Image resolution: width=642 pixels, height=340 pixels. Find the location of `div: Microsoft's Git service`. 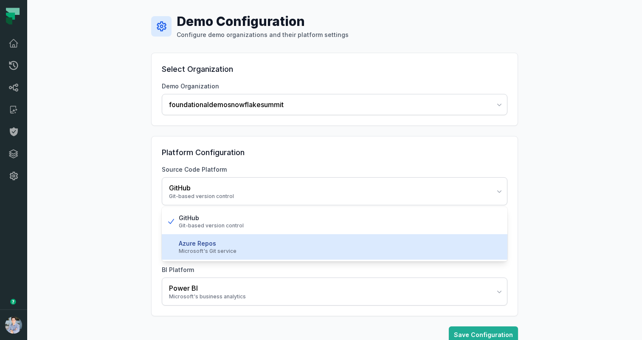

div: Microsoft's Git service is located at coordinates (340, 251).